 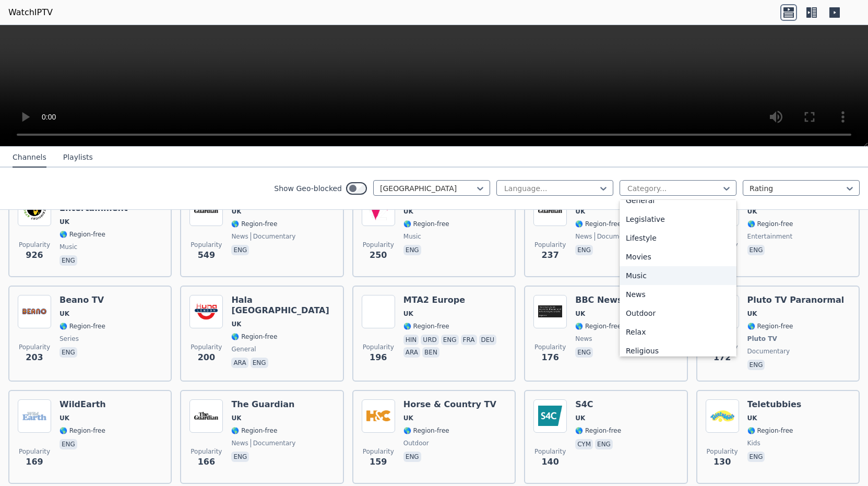 What do you see at coordinates (796, 300) in the screenshot?
I see `h6: Pluto TV Paranormal` at bounding box center [796, 300].